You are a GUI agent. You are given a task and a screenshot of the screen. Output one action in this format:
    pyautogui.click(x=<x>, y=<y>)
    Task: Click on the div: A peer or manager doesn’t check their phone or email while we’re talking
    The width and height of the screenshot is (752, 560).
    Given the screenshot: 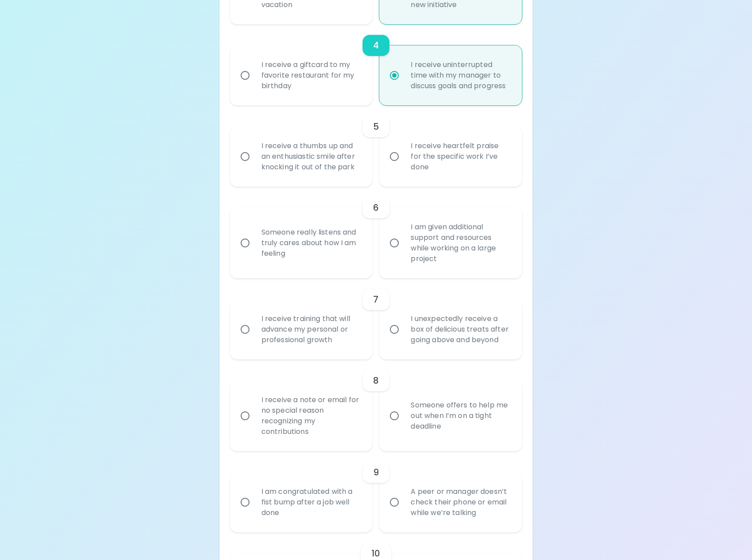 What is the action you would take?
    pyautogui.click(x=460, y=502)
    